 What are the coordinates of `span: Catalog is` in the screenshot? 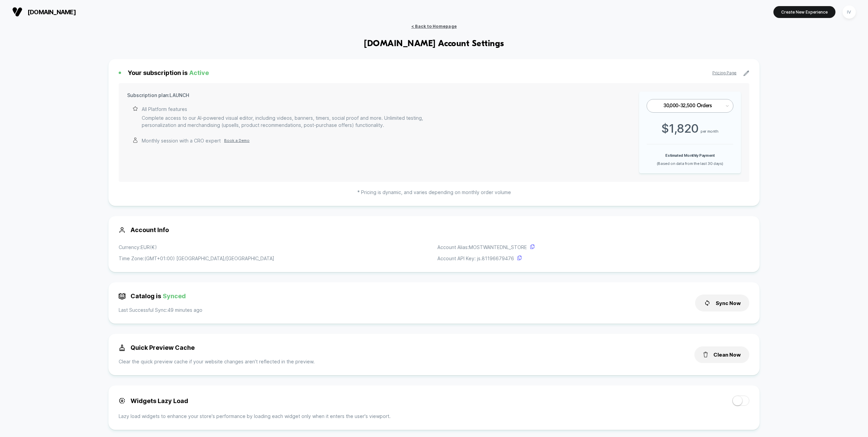 It's located at (152, 296).